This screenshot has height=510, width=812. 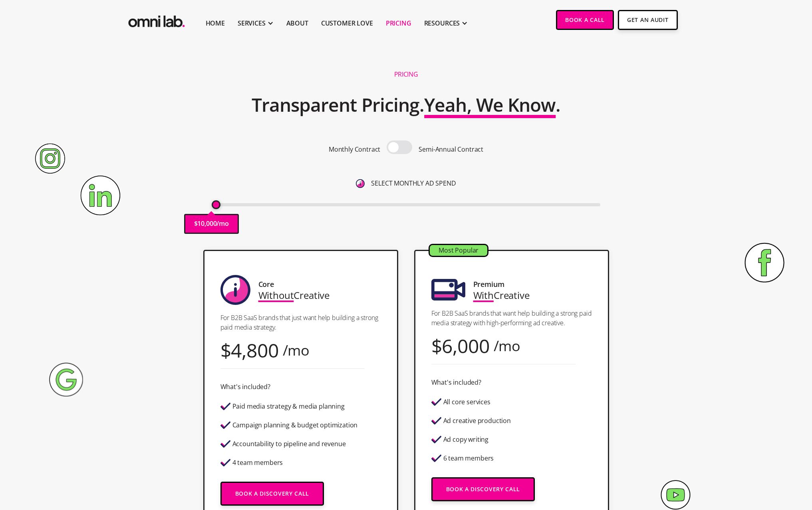 I want to click on a: home, so click(x=157, y=20).